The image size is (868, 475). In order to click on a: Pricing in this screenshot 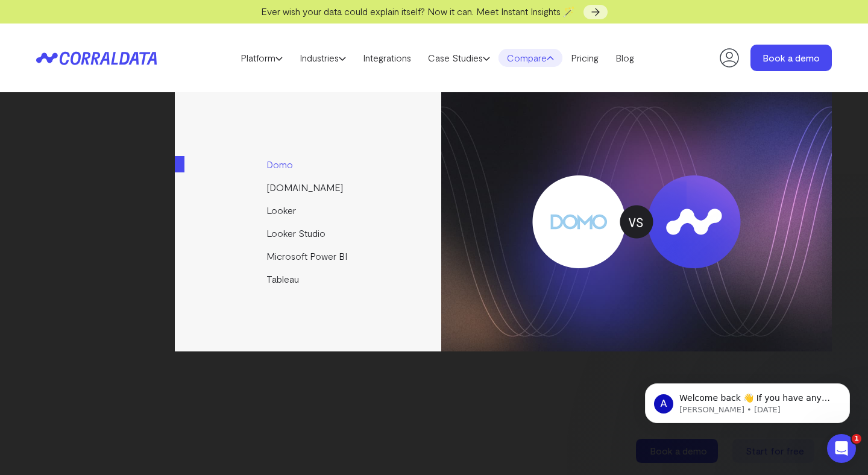, I will do `click(585, 58)`.